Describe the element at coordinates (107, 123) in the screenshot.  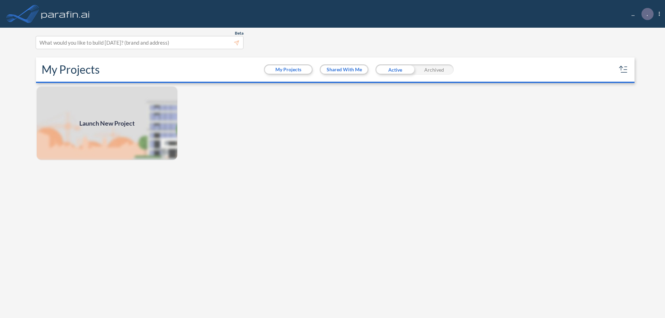
I see `img: add` at that location.